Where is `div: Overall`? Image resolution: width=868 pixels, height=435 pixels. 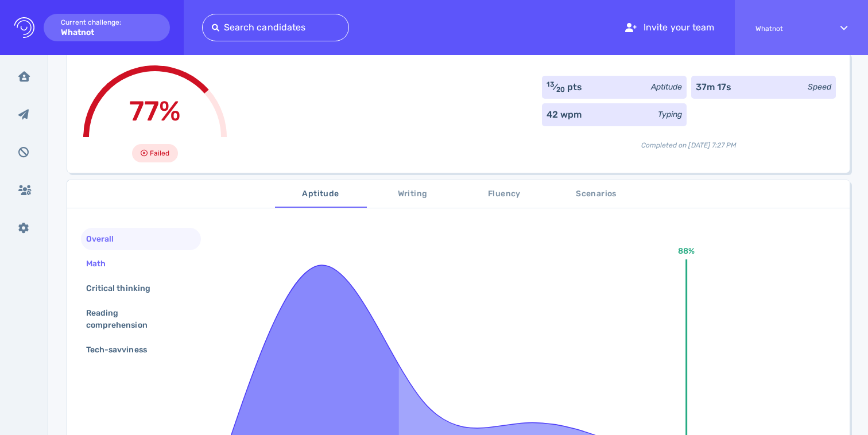 div: Overall is located at coordinates (105, 238).